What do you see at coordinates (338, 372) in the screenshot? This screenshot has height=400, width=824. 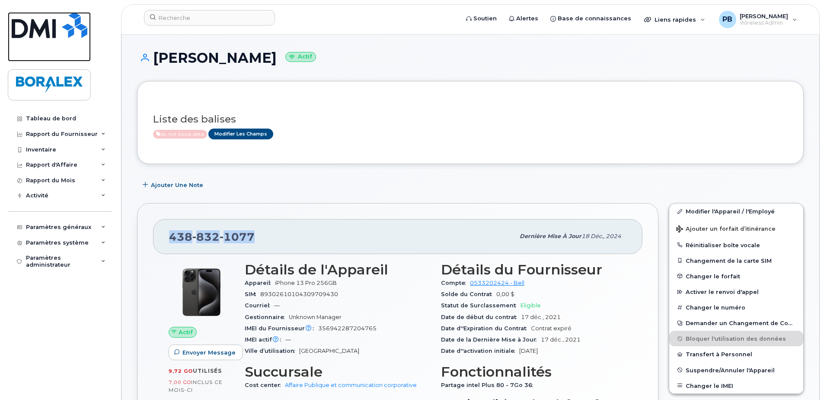 I see `h3: Succursale` at bounding box center [338, 372].